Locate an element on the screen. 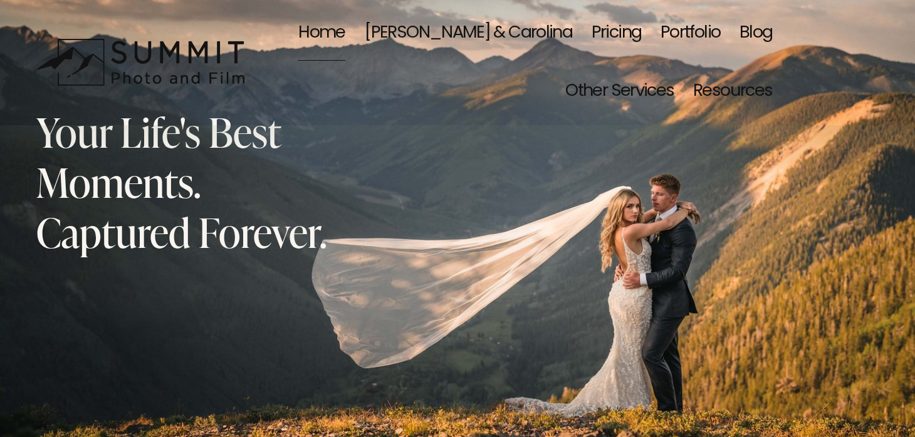 This screenshot has height=437, width=915. span: Other Services is located at coordinates (619, 91).